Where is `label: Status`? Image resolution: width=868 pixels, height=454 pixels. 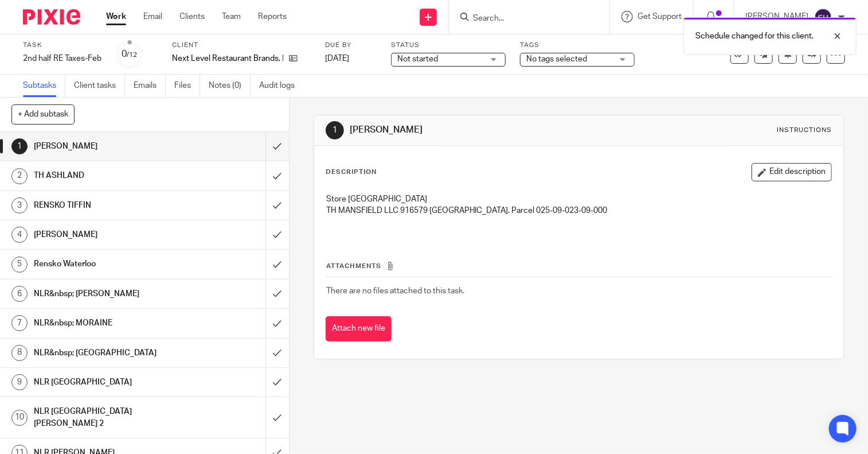 label: Status is located at coordinates (449, 46).